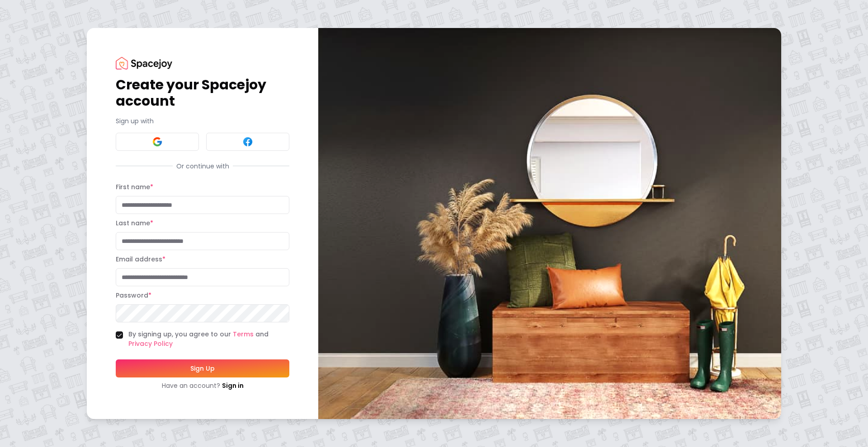 The width and height of the screenshot is (868, 447). What do you see at coordinates (157, 142) in the screenshot?
I see `img: Google signin` at bounding box center [157, 142].